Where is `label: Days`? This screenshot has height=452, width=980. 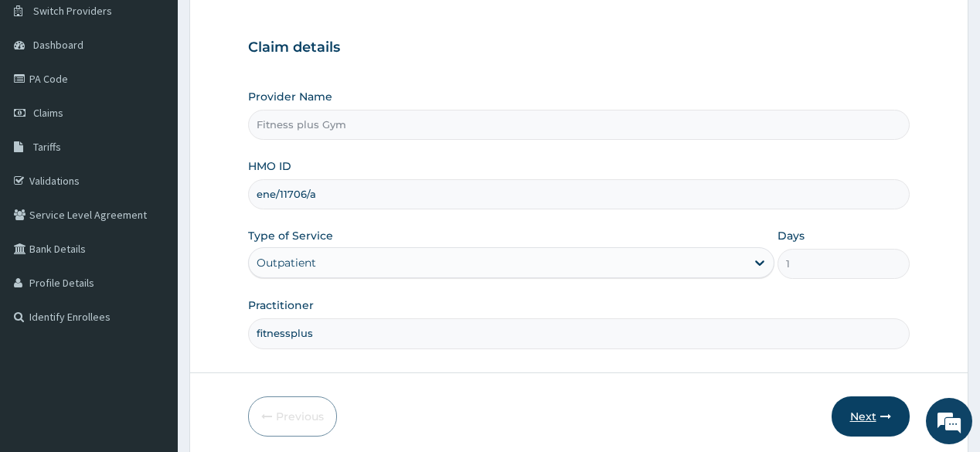
label: Days is located at coordinates (790, 236).